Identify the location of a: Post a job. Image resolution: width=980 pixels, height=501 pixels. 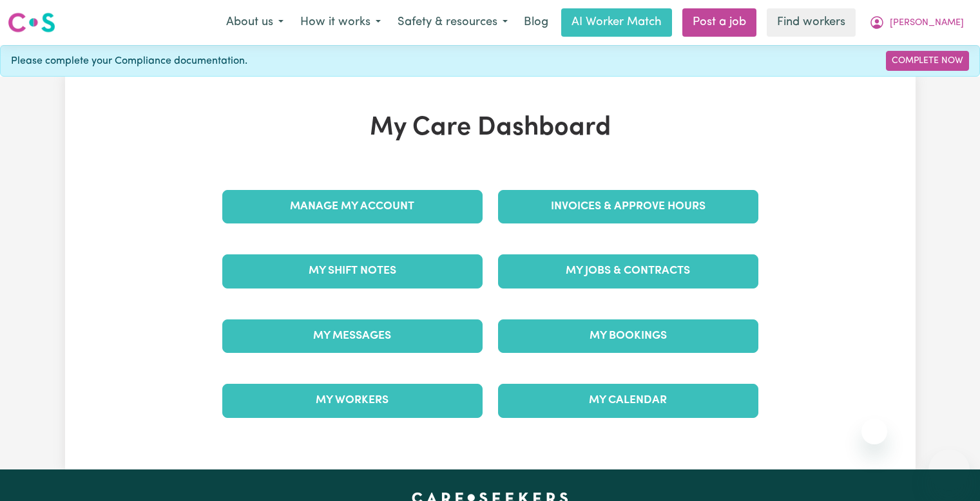
(719, 22).